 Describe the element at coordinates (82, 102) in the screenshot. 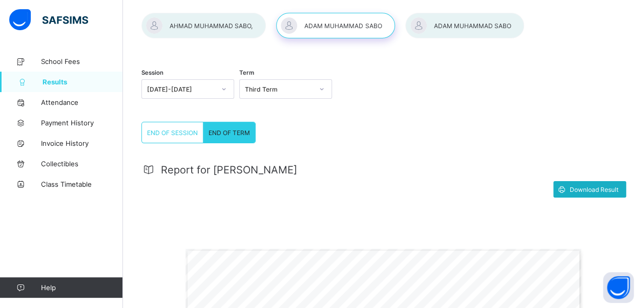

I see `span: Attendance` at that location.